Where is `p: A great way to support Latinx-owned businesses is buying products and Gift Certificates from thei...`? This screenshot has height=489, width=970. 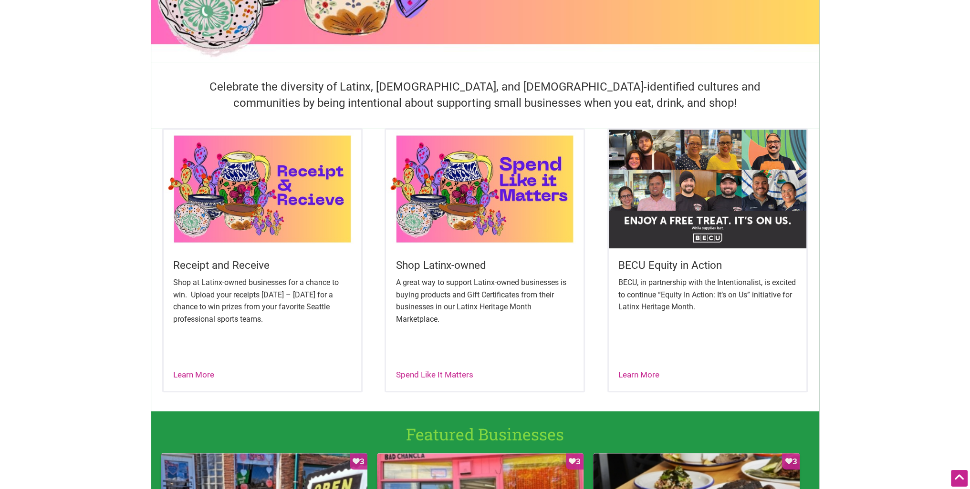
p: A great way to support Latinx-owned businesses is buying products and Gift Certificates from thei... is located at coordinates (485, 301).